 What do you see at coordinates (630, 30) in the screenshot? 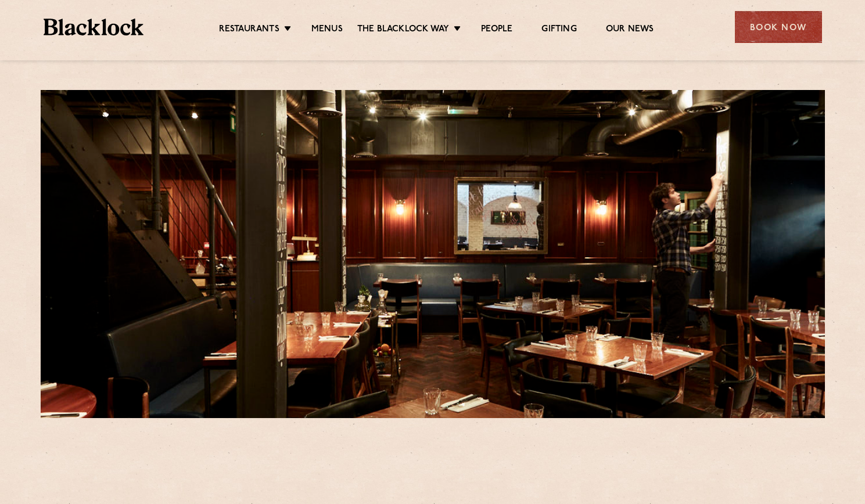
I see `a: Our News` at bounding box center [630, 30].